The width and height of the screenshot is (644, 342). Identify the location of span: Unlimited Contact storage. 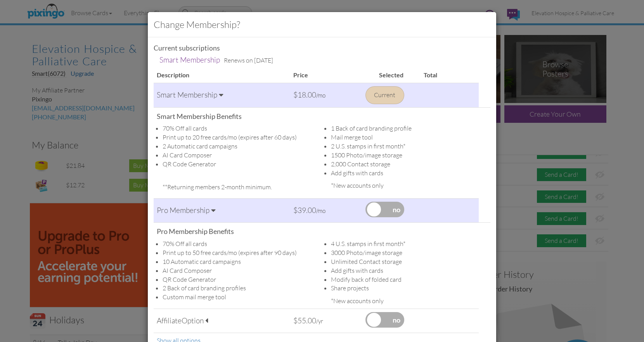
(367, 261).